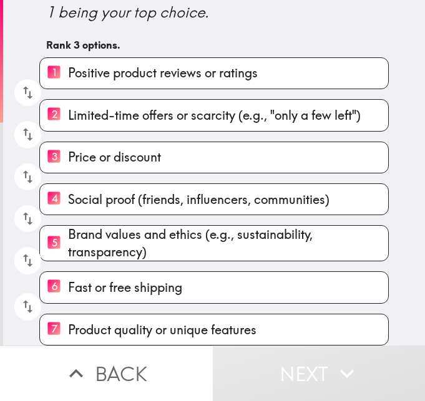  I want to click on button: 4Social proof (friends, influencers, communities), so click(214, 199).